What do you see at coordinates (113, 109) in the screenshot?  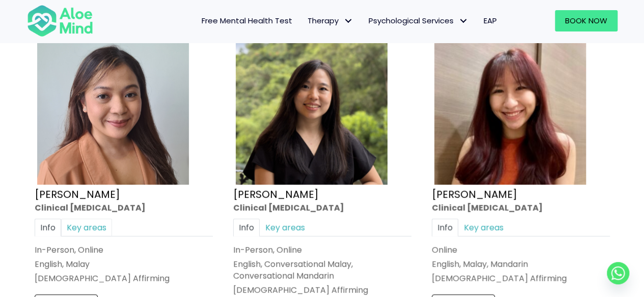 I see `img: Hanna Clinical Psychologist` at bounding box center [113, 109].